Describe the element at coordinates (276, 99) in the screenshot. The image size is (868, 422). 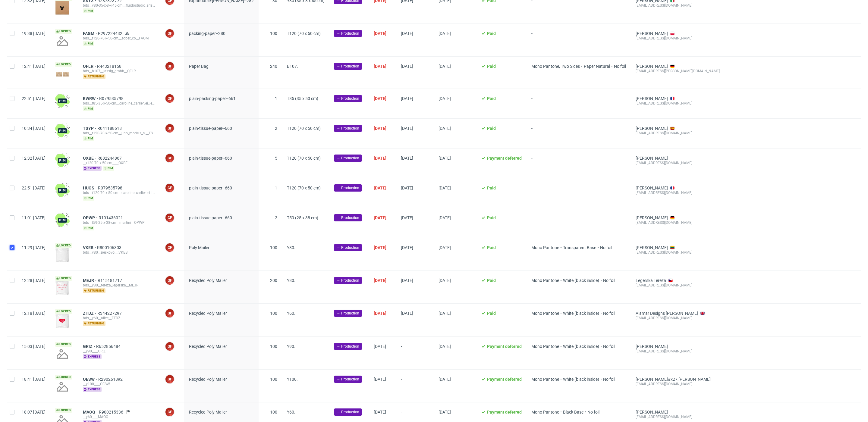
I see `span: 1` at that location.